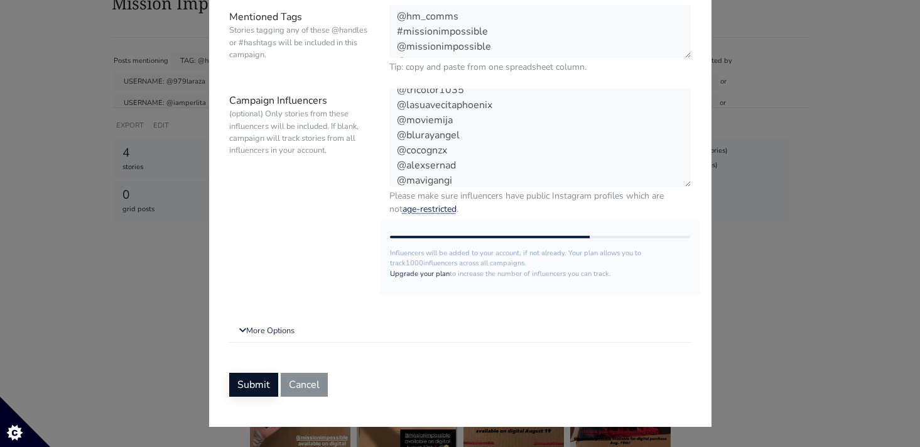 This screenshot has height=447, width=920. Describe the element at coordinates (540, 67) in the screenshot. I see `small: Tip: copy and paste from one spreadsheet column.` at that location.